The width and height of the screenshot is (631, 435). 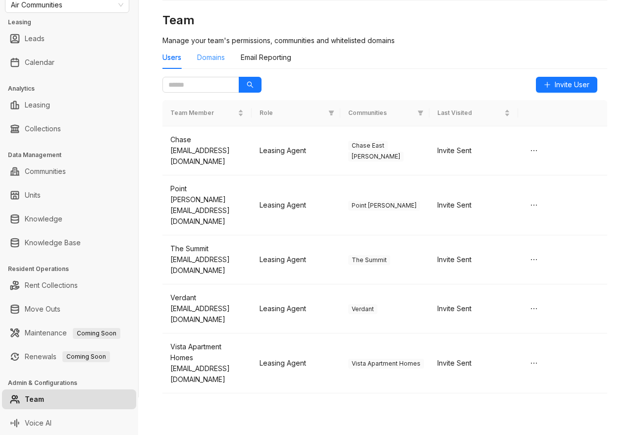 What do you see at coordinates (43, 129) in the screenshot?
I see `a: Collections` at bounding box center [43, 129].